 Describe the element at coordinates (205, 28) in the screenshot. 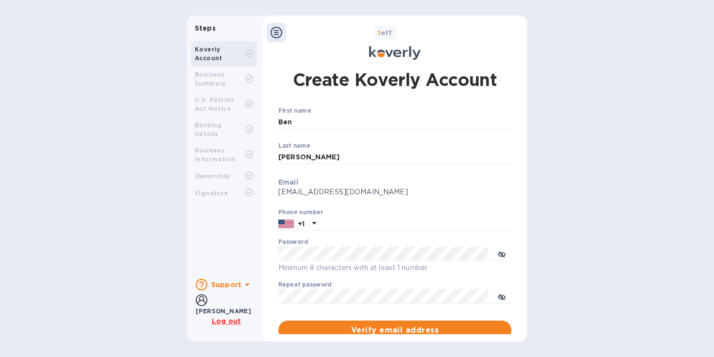

I see `b: Steps` at that location.